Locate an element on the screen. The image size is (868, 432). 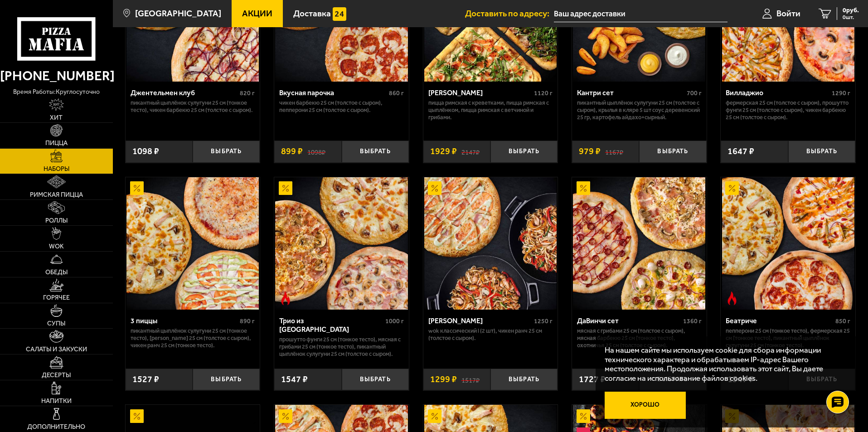
a: АкционныйОстрое блюдоБеатриче is located at coordinates (787, 243).